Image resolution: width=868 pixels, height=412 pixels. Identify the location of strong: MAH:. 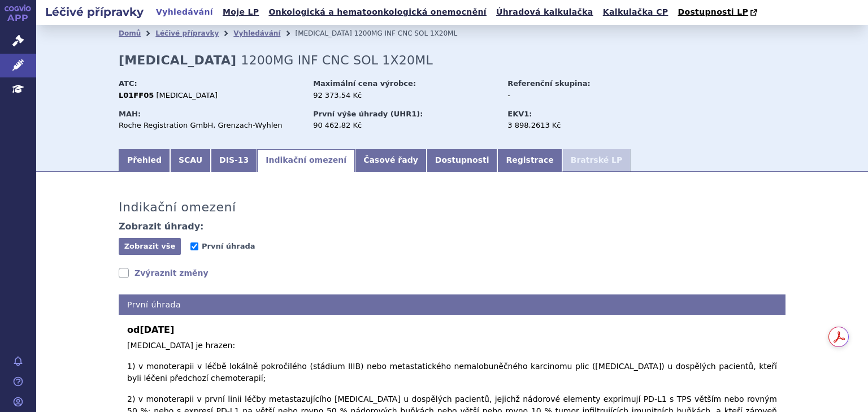
(129, 113).